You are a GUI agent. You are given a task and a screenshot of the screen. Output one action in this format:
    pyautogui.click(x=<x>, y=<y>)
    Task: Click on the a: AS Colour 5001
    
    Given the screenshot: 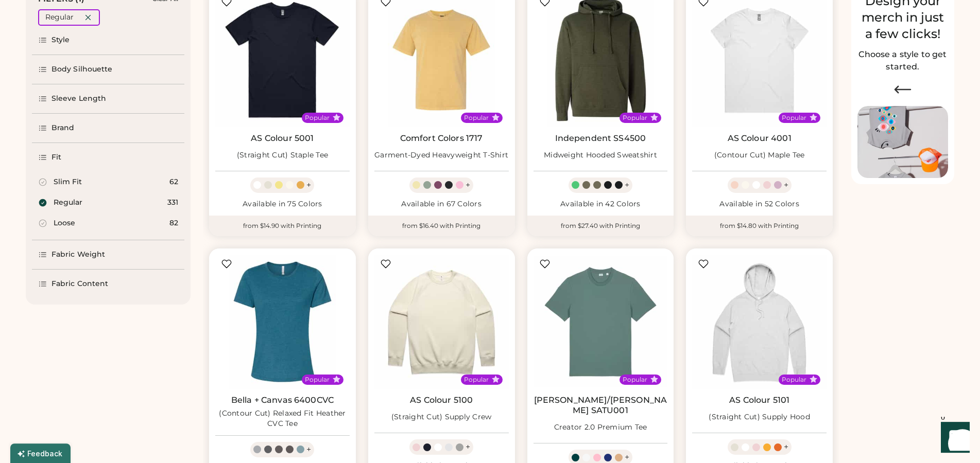 What is the action you would take?
    pyautogui.click(x=282, y=138)
    